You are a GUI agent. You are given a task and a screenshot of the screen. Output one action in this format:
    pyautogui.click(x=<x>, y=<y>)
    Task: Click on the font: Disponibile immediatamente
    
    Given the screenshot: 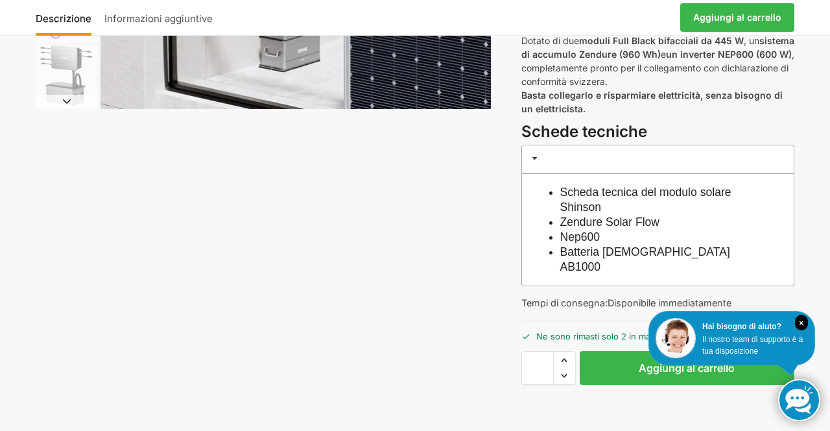 What is the action you would take?
    pyautogui.click(x=669, y=302)
    